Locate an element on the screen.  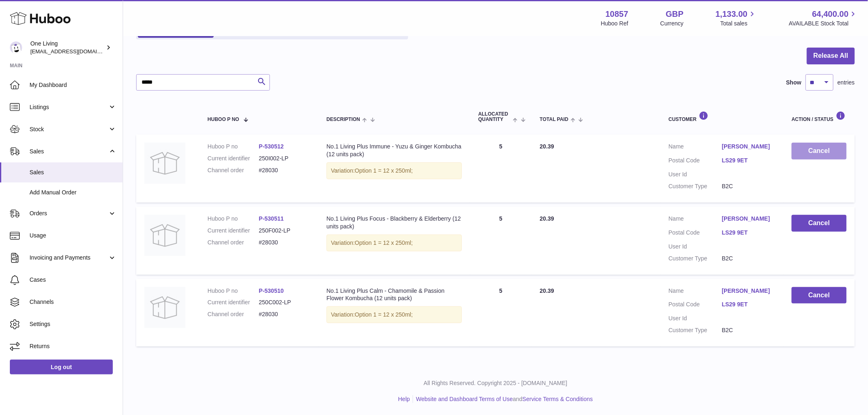
span: ALLOCATED Quantity is located at coordinates (495, 117).